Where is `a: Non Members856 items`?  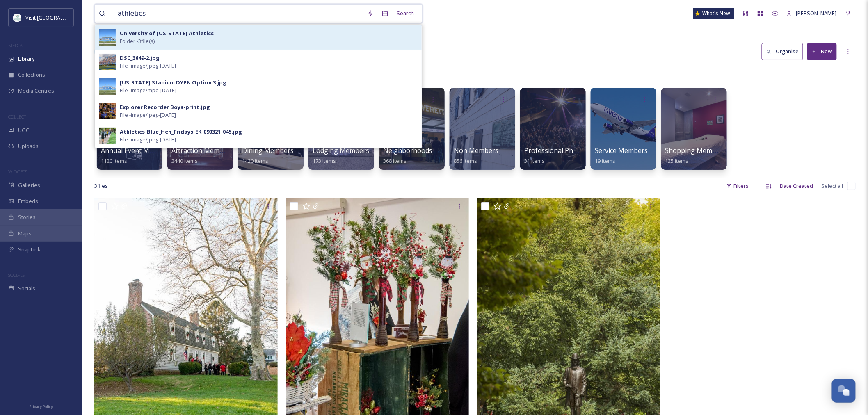
a: Non Members856 items is located at coordinates (476, 155).